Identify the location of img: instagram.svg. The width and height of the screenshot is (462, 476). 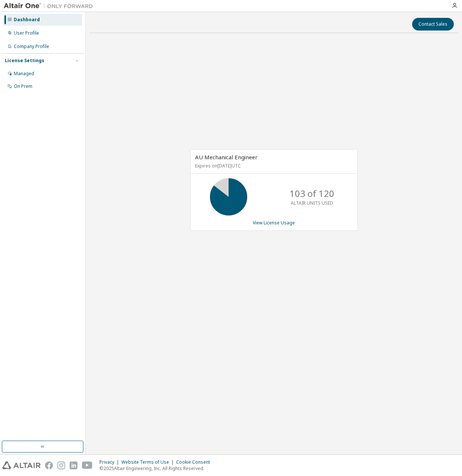
(61, 465).